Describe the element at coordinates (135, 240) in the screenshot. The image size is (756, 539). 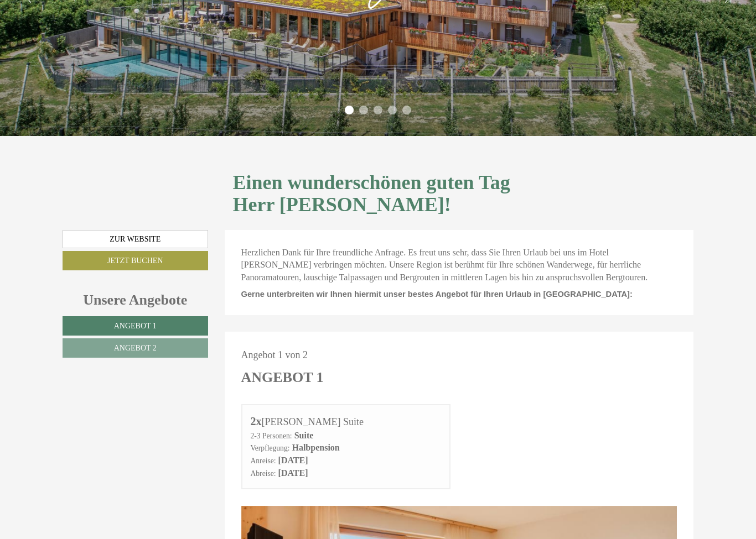
I see `a: Zur Website` at that location.